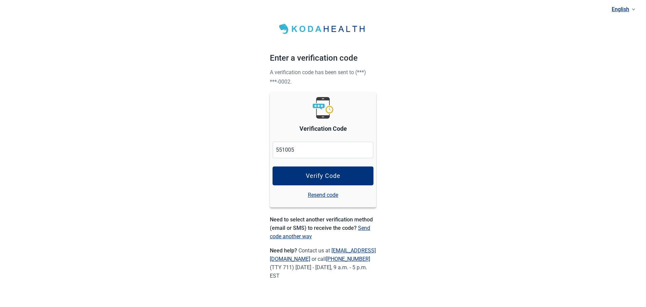 The width and height of the screenshot is (646, 307). Describe the element at coordinates (323, 176) in the screenshot. I see `button: Verify Code` at that location.